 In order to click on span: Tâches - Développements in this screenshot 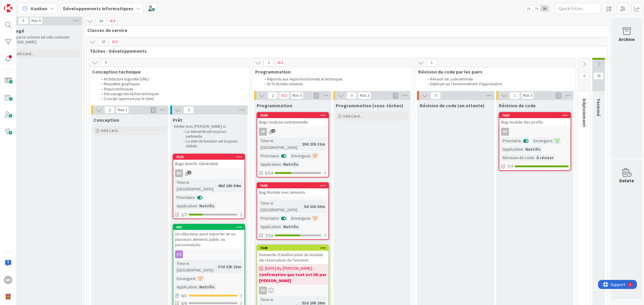, I will do `click(345, 51)`.